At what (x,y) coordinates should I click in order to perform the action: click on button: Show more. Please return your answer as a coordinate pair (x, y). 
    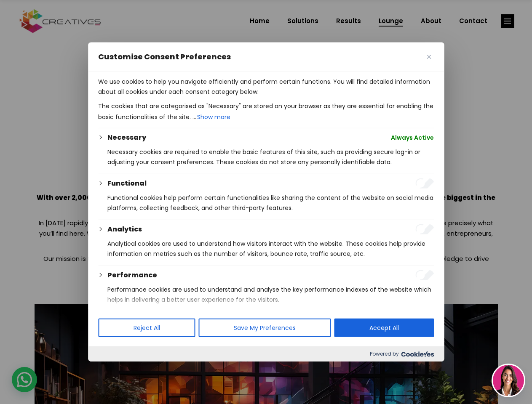
    Looking at the image, I should click on (213, 117).